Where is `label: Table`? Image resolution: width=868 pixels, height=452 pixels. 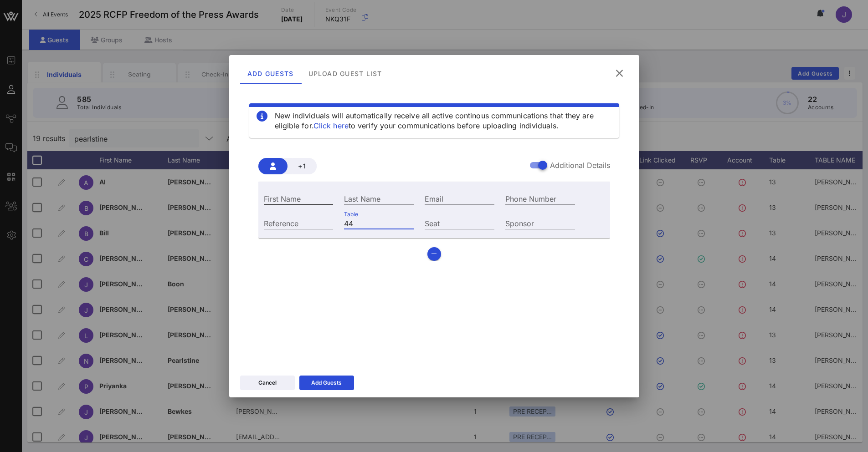 label: Table is located at coordinates (351, 214).